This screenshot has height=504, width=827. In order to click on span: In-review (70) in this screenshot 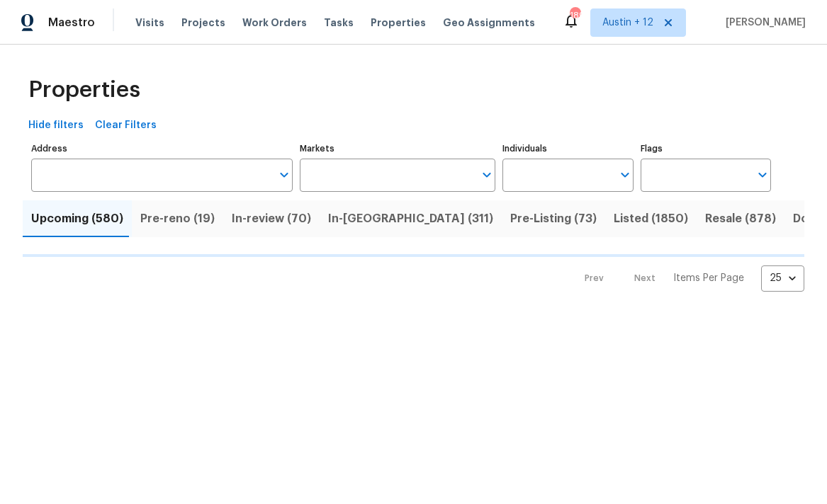, I will do `click(271, 219)`.